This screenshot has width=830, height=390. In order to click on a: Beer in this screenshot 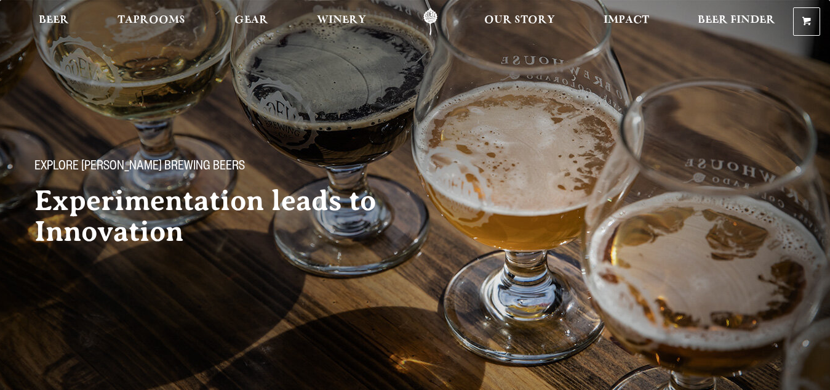, I will do `click(54, 22)`.